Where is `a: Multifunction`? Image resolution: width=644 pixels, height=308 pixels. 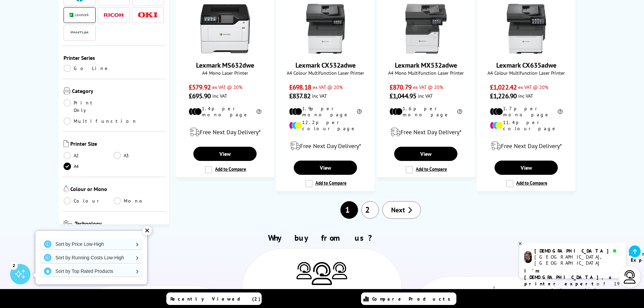 a: Multifunction is located at coordinates (101, 121).